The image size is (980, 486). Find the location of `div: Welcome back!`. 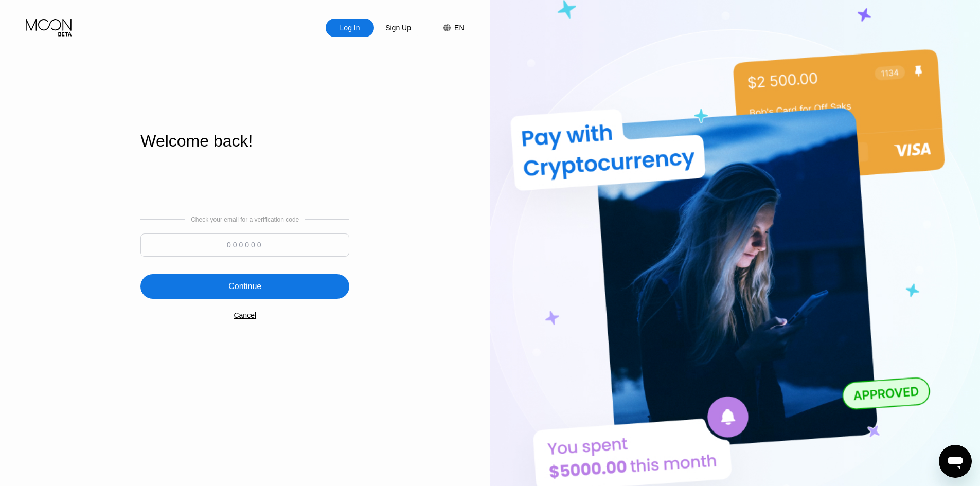

div: Welcome back! is located at coordinates (245, 141).